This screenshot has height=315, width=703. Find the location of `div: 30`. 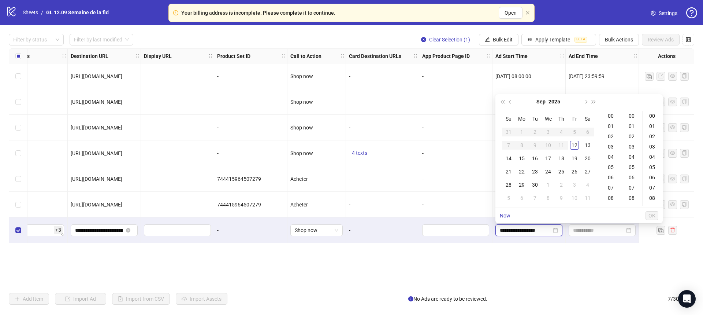

div: 30 is located at coordinates (535, 185).